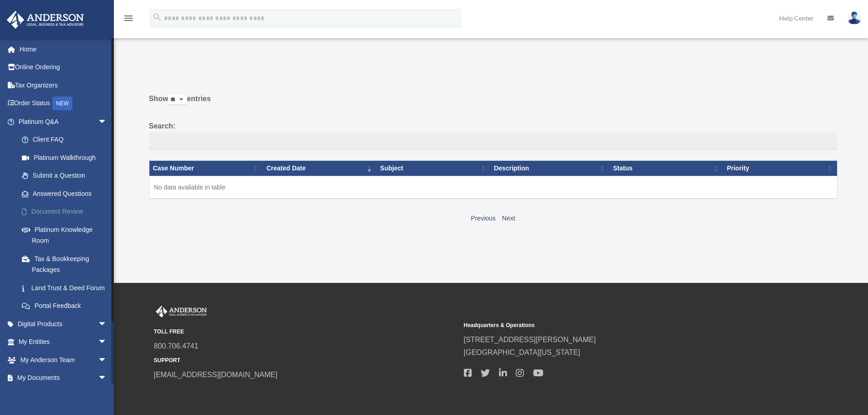 The image size is (868, 415). I want to click on a: Next, so click(508, 219).